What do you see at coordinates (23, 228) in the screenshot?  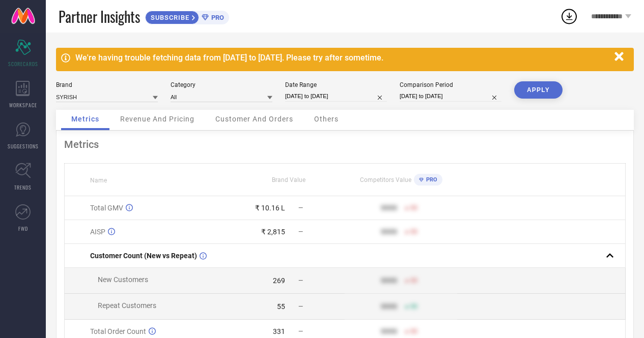 I see `span: FWD` at bounding box center [23, 228].